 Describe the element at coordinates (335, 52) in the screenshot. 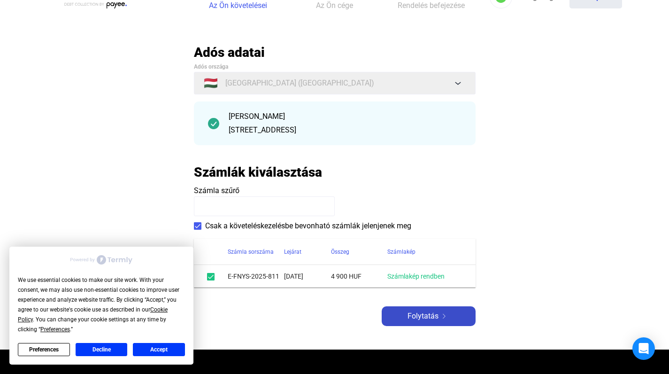

I see `h2: Adós adatai` at that location.